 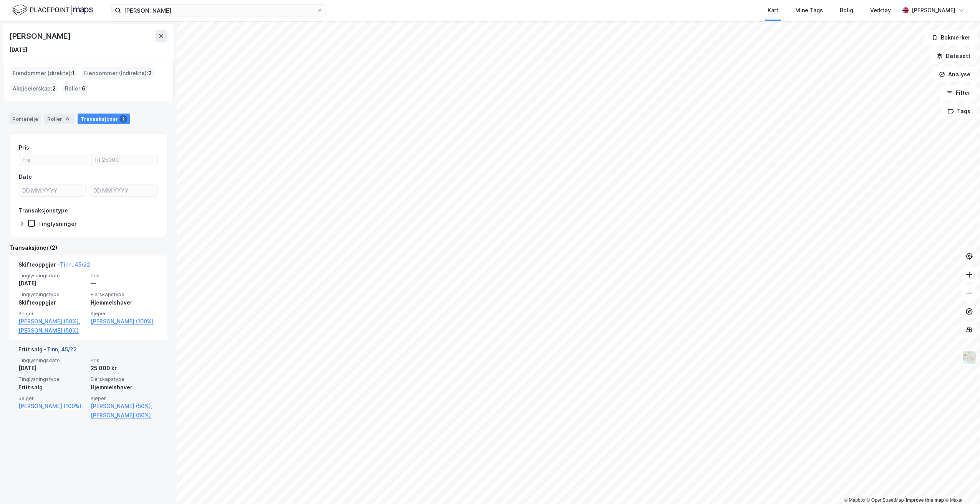 I want to click on div: Skifteoppgjør, so click(x=52, y=303).